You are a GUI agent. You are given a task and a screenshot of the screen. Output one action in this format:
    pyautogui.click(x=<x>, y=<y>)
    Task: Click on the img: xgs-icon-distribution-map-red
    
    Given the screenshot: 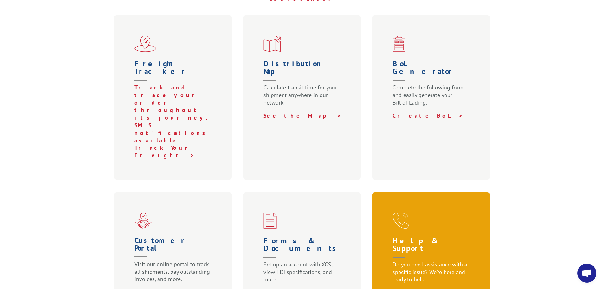 What is the action you would take?
    pyautogui.click(x=272, y=44)
    